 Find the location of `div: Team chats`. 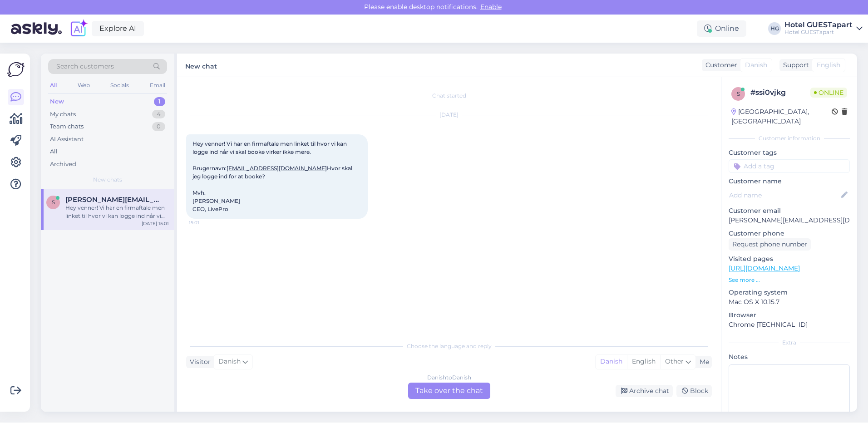

div: Team chats is located at coordinates (66, 127).